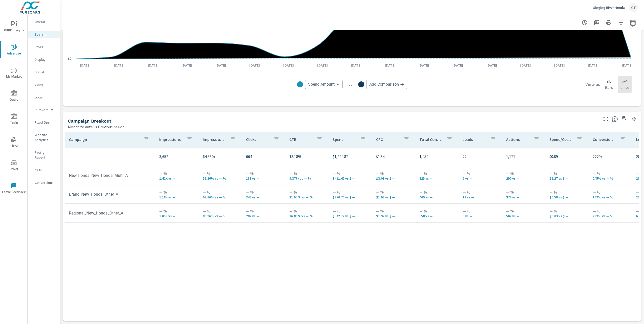 The image size is (644, 324). What do you see at coordinates (14, 119) in the screenshot?
I see `span: Tools` at bounding box center [14, 119].